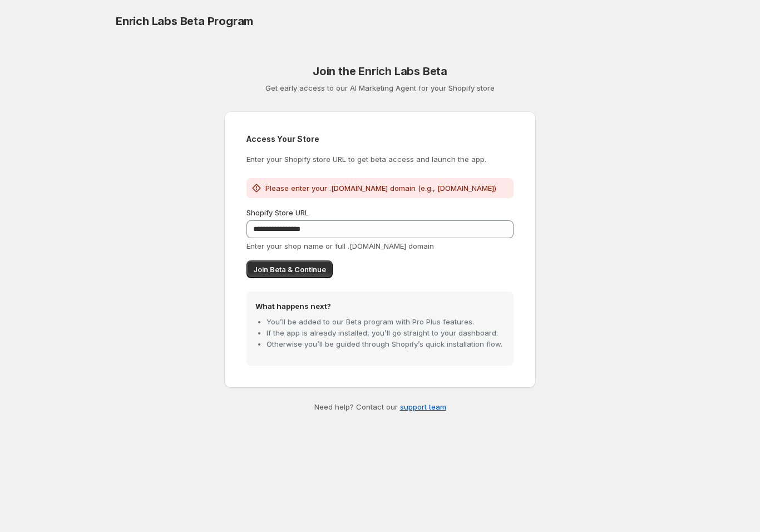 Image resolution: width=760 pixels, height=532 pixels. What do you see at coordinates (289, 269) in the screenshot?
I see `span: Join Beta & Continue` at bounding box center [289, 269].